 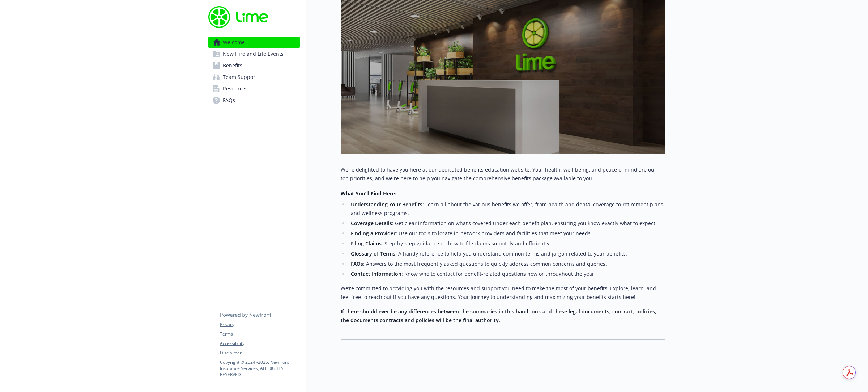 I want to click on strong: Coverage Details, so click(x=371, y=223).